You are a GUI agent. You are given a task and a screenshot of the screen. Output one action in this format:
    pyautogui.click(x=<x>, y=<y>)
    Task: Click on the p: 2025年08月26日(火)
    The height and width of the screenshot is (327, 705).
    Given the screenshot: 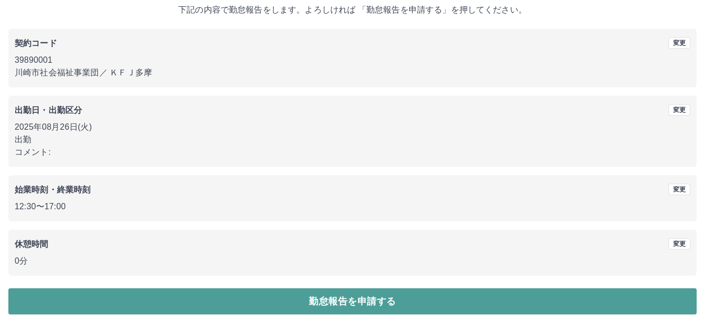 What is the action you would take?
    pyautogui.click(x=352, y=127)
    